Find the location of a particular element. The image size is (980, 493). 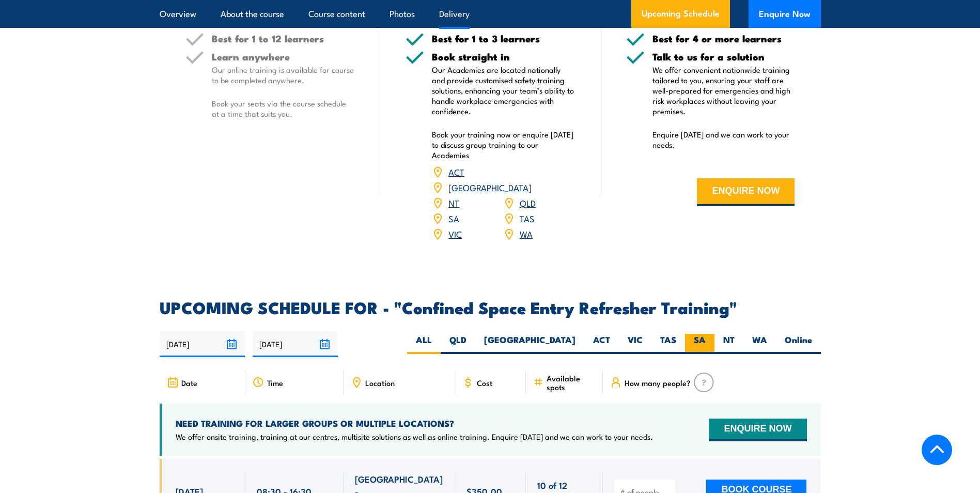

h5: Book straight in is located at coordinates (503, 56).